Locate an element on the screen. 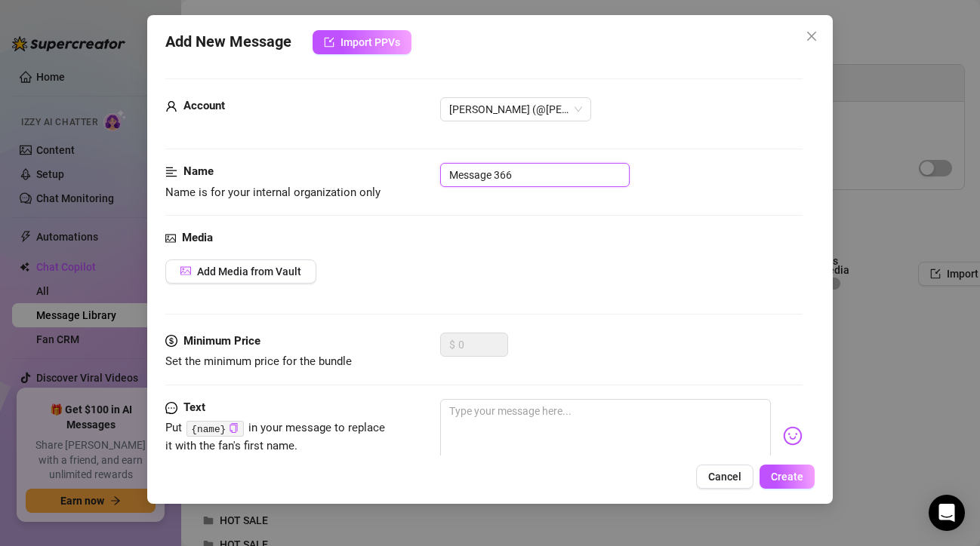 The width and height of the screenshot is (980, 546). span: Daniela (@daniela.bebeshita) is located at coordinates (516, 109).